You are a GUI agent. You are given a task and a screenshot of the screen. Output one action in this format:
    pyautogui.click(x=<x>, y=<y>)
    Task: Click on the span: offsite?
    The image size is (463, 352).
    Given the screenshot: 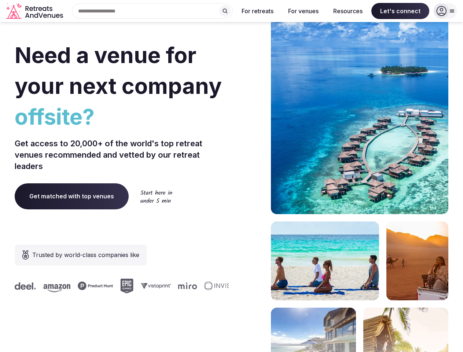 What is the action you would take?
    pyautogui.click(x=122, y=117)
    